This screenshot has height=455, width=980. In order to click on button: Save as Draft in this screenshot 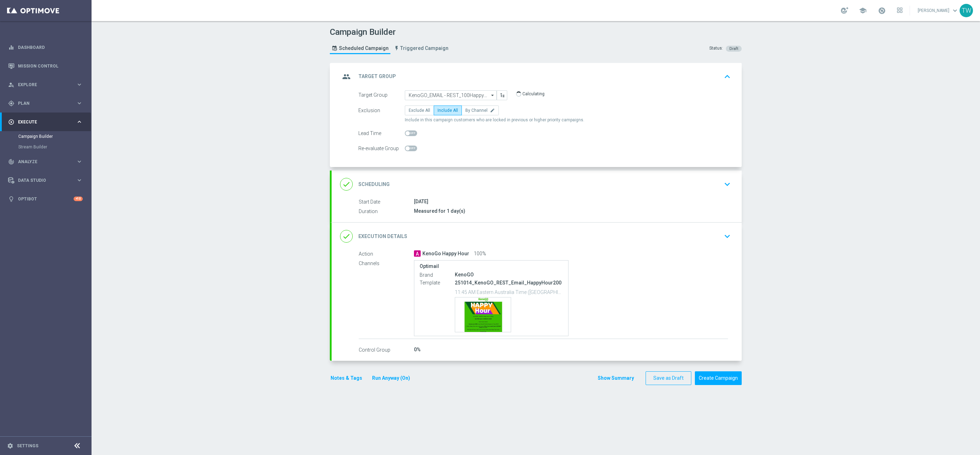, I will do `click(668, 378)`.